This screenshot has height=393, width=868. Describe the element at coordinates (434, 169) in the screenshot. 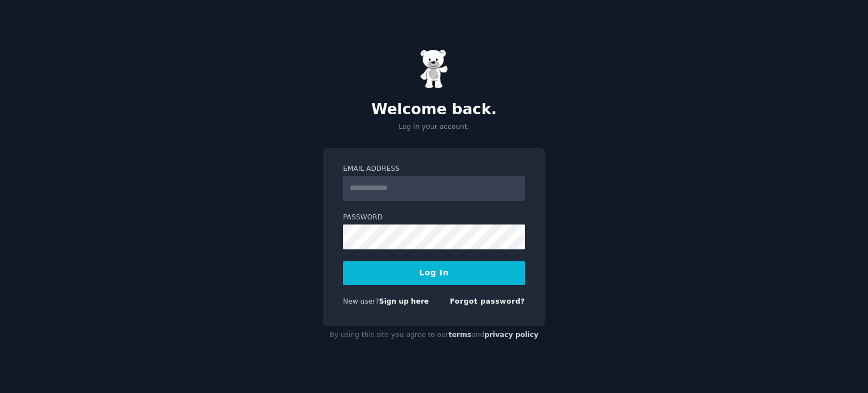

I see `label: Email Address` at that location.